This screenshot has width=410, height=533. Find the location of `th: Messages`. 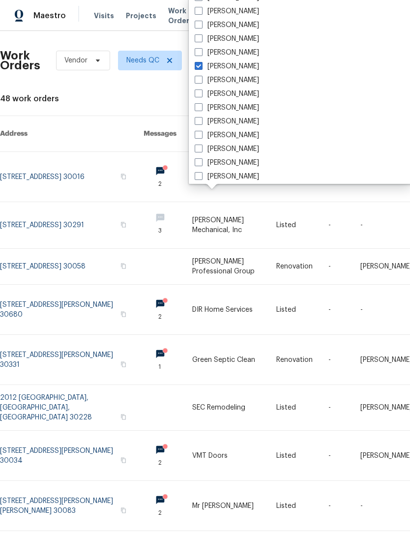

th: Messages is located at coordinates (160, 134).